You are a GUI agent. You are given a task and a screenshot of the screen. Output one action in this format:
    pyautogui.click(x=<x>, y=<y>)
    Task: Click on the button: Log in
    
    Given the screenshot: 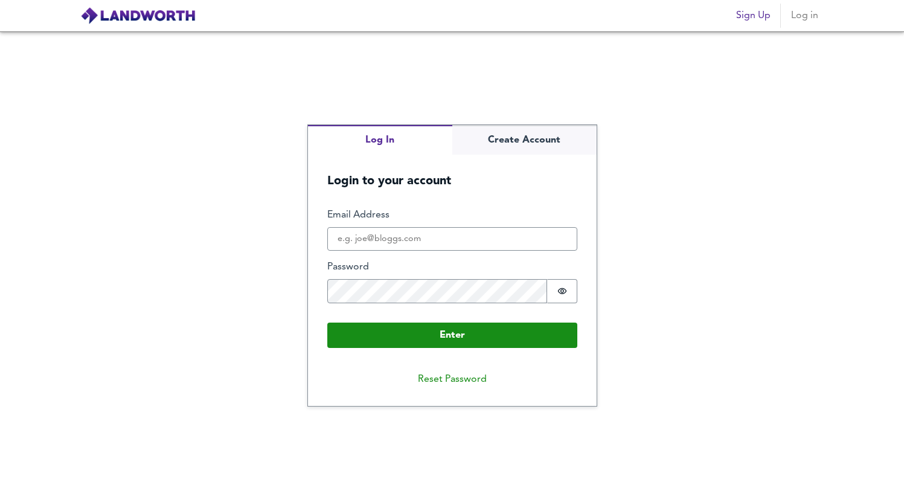 What is the action you would take?
    pyautogui.click(x=805, y=16)
    